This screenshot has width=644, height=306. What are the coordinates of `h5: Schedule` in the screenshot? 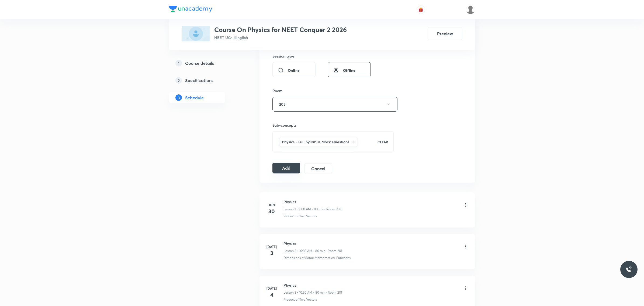 It's located at (194, 98).